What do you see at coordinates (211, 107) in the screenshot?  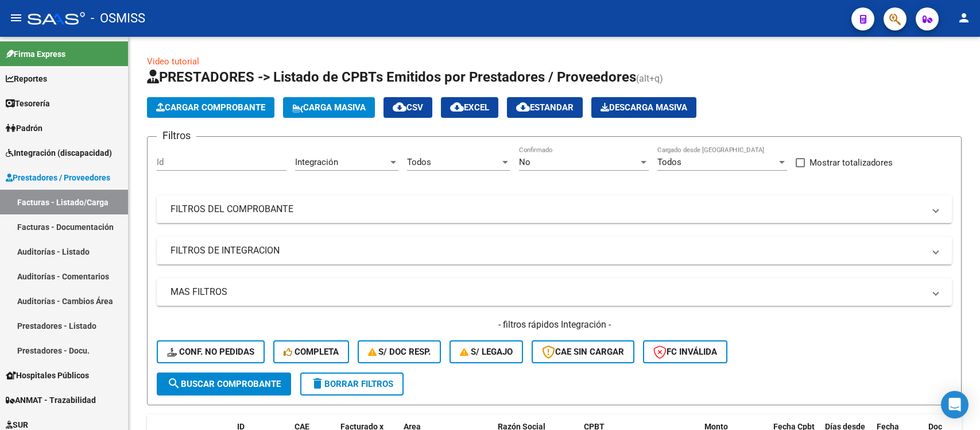 I see `button: Cargar Comprobante` at bounding box center [211, 107].